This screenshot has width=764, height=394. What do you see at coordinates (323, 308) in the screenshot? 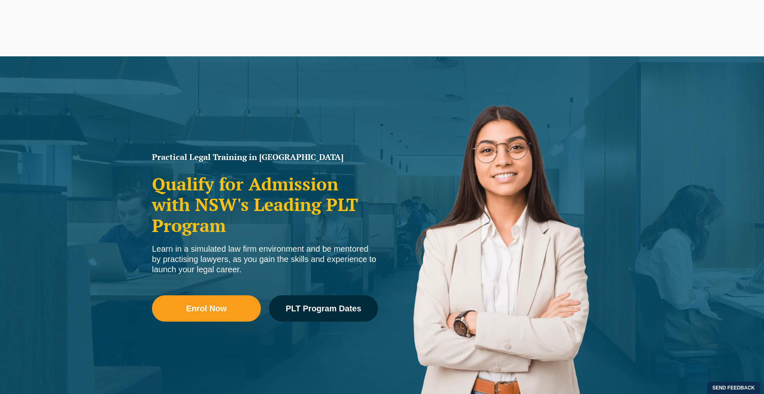
I see `span: PLT Program Dates` at bounding box center [323, 308].